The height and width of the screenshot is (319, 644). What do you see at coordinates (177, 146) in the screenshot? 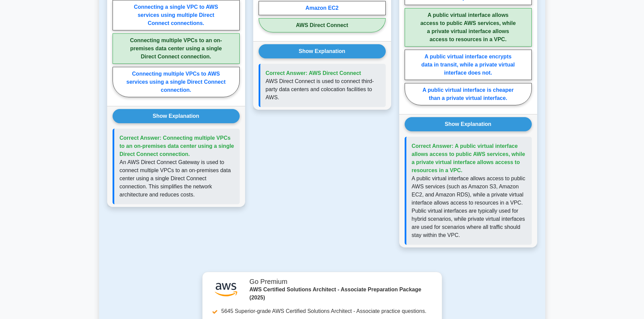
I see `span: Correct Answer: Connecting multiple VPCs to an on-premises data center using a single Direct Conn...` at bounding box center [177, 146].